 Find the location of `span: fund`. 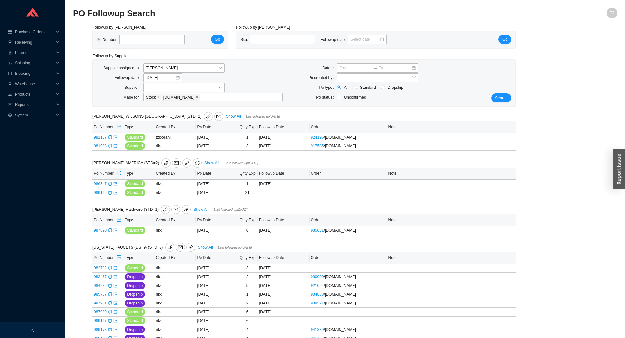

span: fund is located at coordinates (10, 105).